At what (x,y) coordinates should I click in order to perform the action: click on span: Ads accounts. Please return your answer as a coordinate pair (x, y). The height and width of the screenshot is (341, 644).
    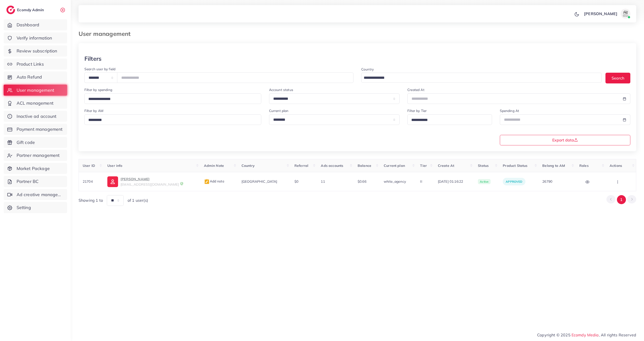
    Looking at the image, I should click on (332, 166).